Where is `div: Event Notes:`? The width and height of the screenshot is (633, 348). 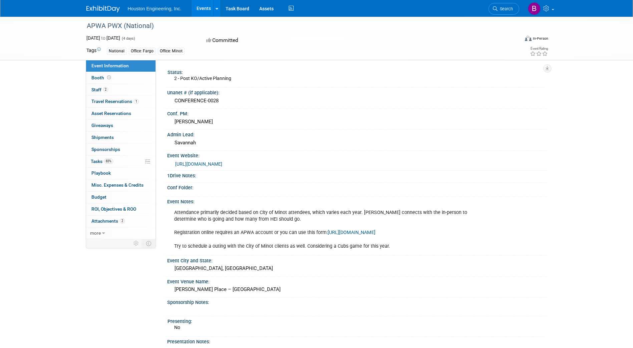 div: Event Notes: is located at coordinates (357, 201).